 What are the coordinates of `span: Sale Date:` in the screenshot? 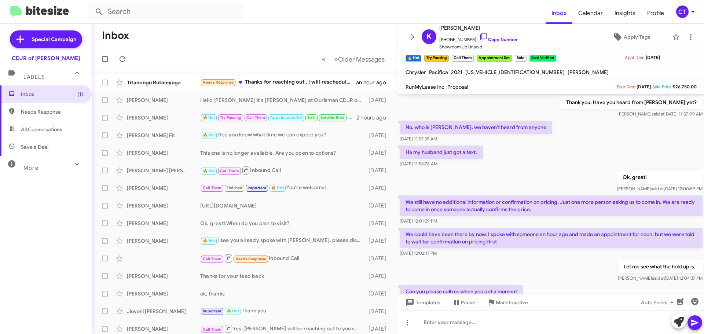 It's located at (627, 87).